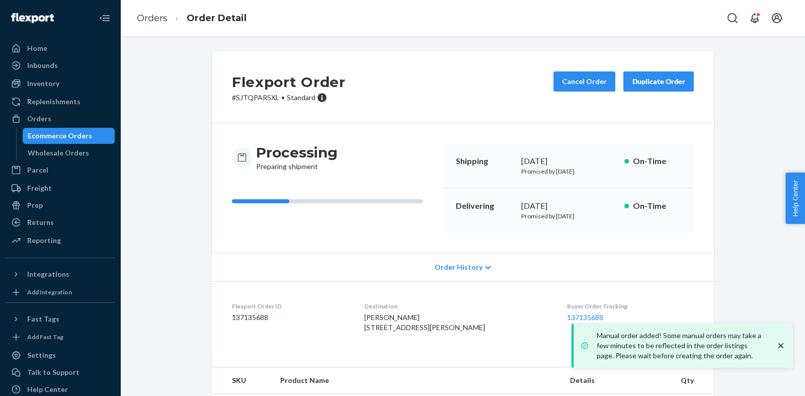 The image size is (805, 396). Describe the element at coordinates (290, 318) in the screenshot. I see `dd: 137135688` at that location.